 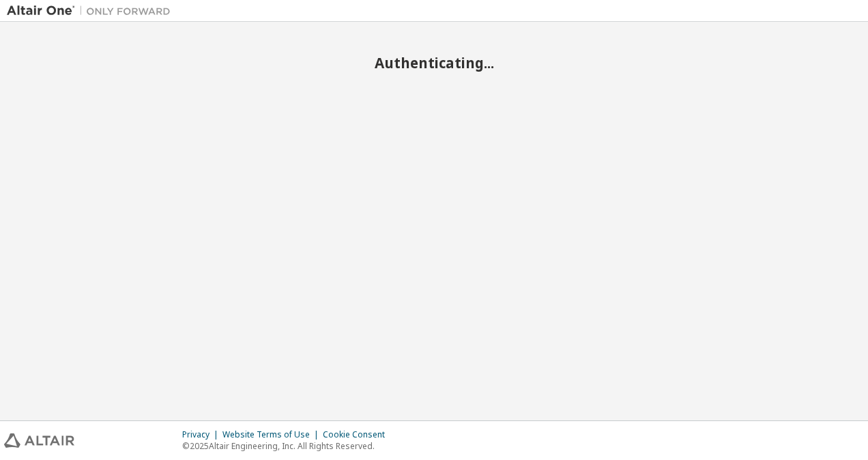 I want to click on div: Privacy, so click(x=202, y=434).